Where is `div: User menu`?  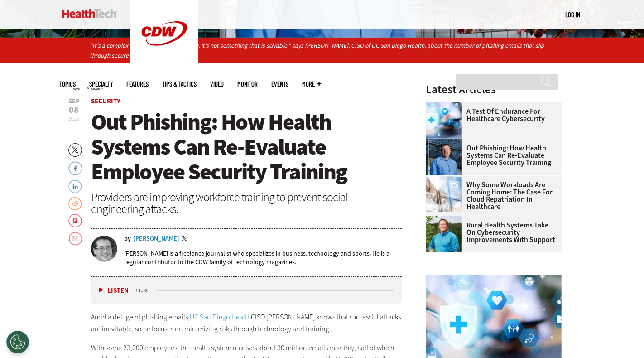
div: User menu is located at coordinates (572, 14).